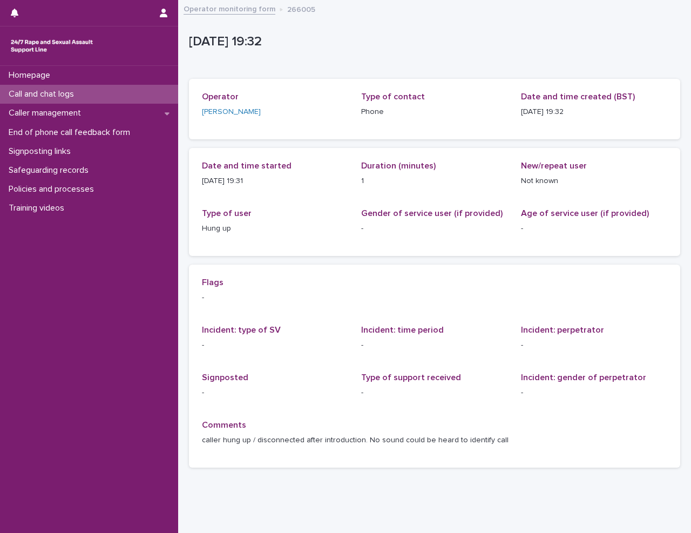 This screenshot has height=533, width=691. I want to click on span: Date and time started, so click(247, 166).